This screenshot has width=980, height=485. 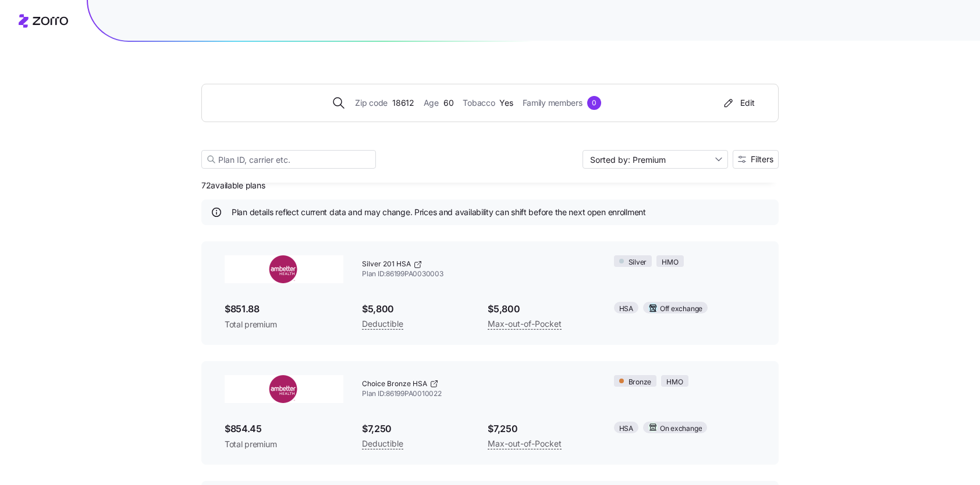 What do you see at coordinates (478, 103) in the screenshot?
I see `span: Tobacco` at bounding box center [478, 103].